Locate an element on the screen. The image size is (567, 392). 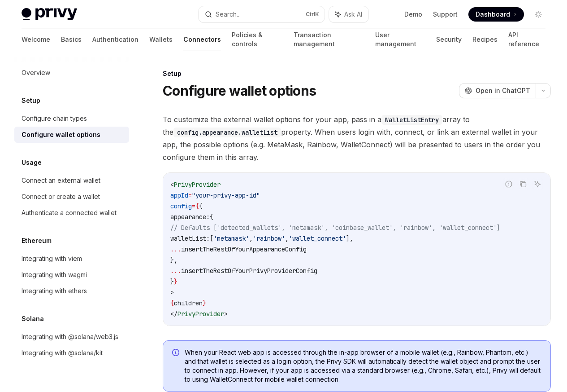
img: light logo is located at coordinates (49, 14).